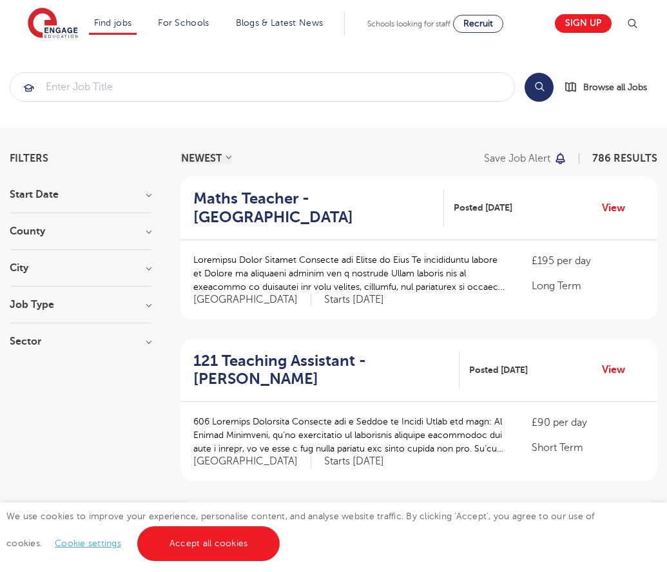  What do you see at coordinates (625, 159) in the screenshot?
I see `span: 786 RESULTS` at bounding box center [625, 159].